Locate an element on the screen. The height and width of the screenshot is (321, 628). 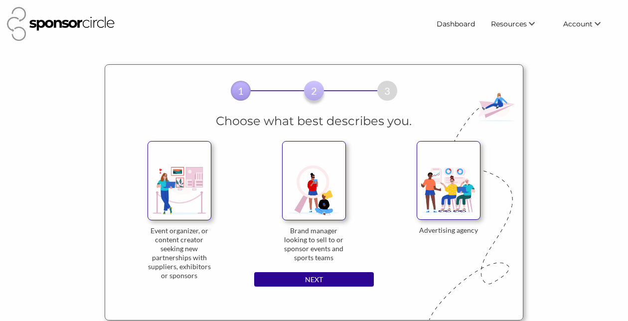
img: user-profile-setup-kind-property-4df72a0c6a28da91ed6807109edd15e9be577c96f48162c4d841a2f4bbf1c2ba... is located at coordinates (179, 180).